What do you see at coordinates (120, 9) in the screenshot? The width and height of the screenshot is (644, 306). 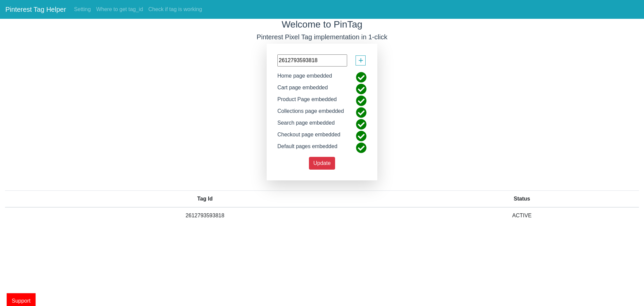 I see `a: Where to get tag_id` at bounding box center [120, 9].